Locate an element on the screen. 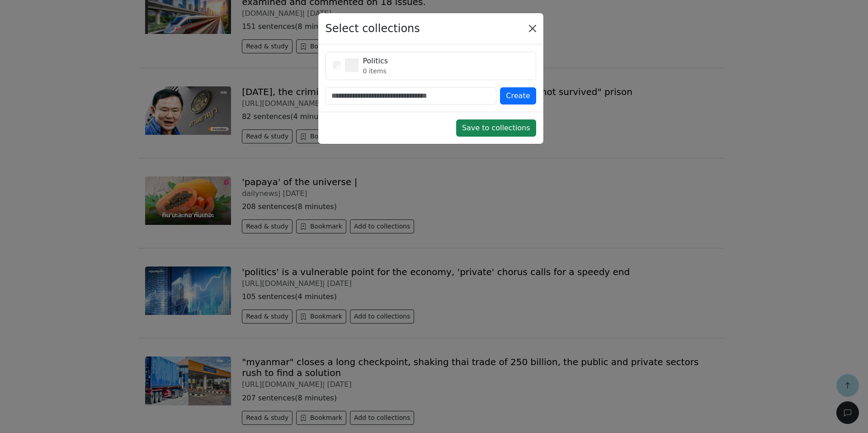 This screenshot has height=433, width=868. small: 0 items is located at coordinates (376, 71).